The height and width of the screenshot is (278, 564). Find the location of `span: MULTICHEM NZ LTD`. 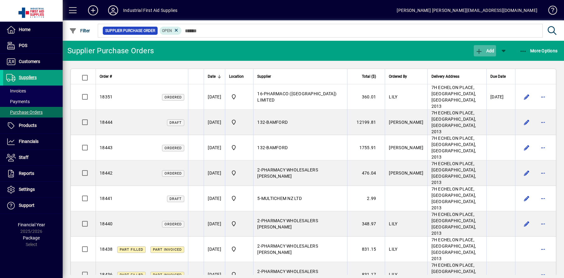

span: MULTICHEM NZ LTD is located at coordinates (281, 198).